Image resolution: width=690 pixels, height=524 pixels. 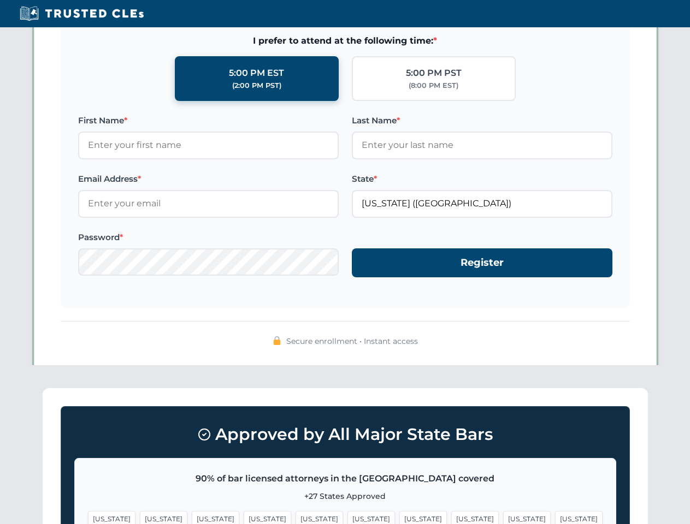 I want to click on span: Secure enrollment • Instant access, so click(x=352, y=341).